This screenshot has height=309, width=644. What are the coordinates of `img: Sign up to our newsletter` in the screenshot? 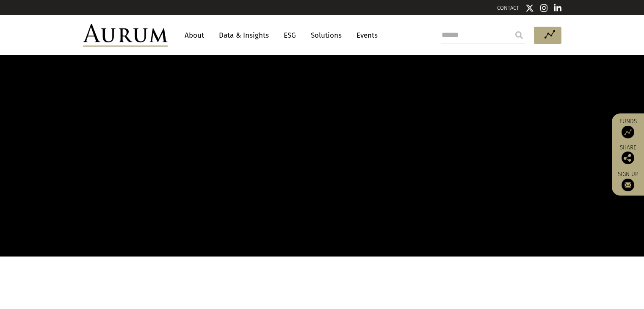 It's located at (628, 185).